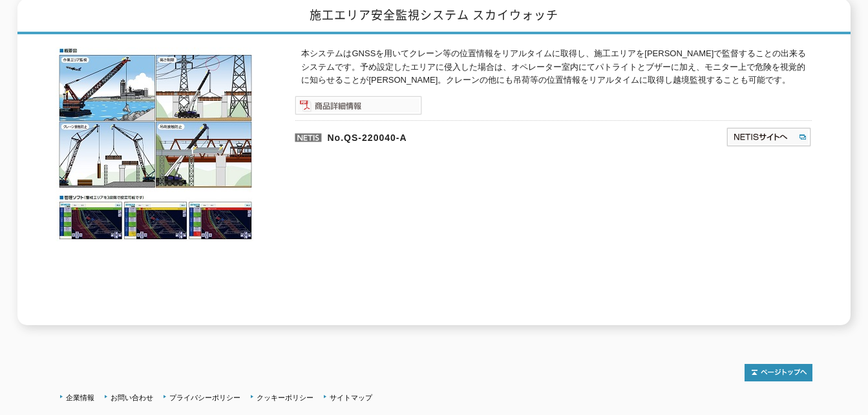 This screenshot has width=868, height=415. I want to click on img: トップページへ, so click(778, 373).